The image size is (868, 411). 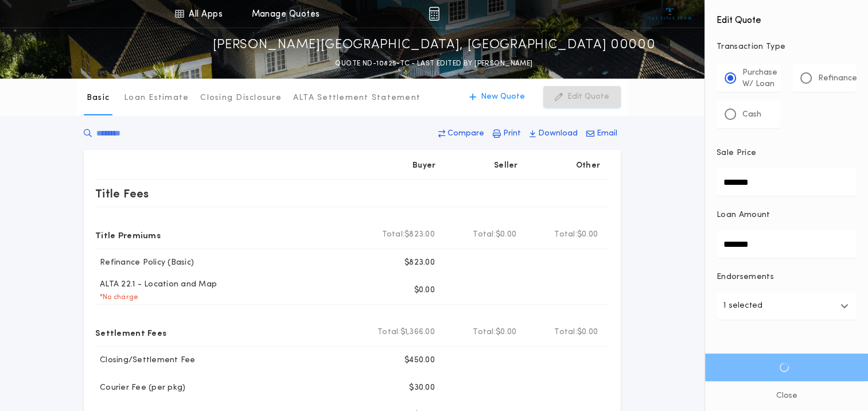 What do you see at coordinates (736, 153) in the screenshot?
I see `p: Sale Price` at bounding box center [736, 153].